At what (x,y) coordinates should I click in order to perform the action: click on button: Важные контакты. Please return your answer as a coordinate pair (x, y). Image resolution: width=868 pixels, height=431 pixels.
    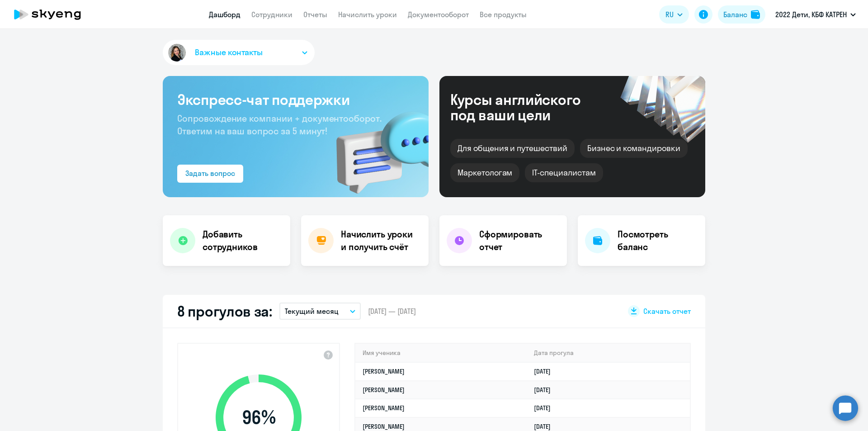
    Looking at the image, I should click on (239, 52).